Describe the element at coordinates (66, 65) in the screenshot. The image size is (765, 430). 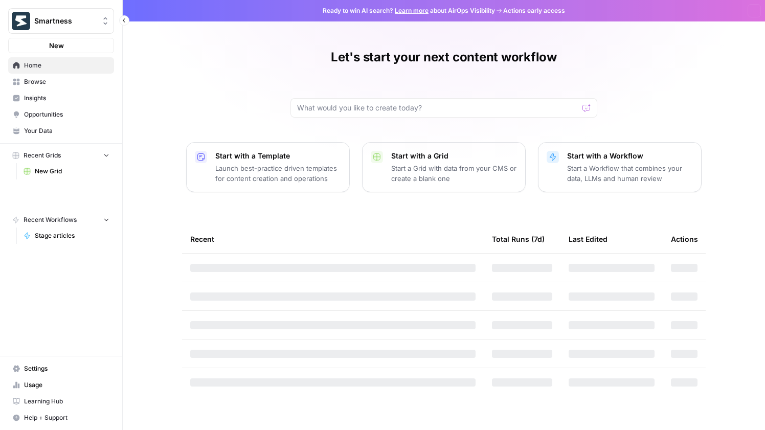
I see `span: Home` at that location.